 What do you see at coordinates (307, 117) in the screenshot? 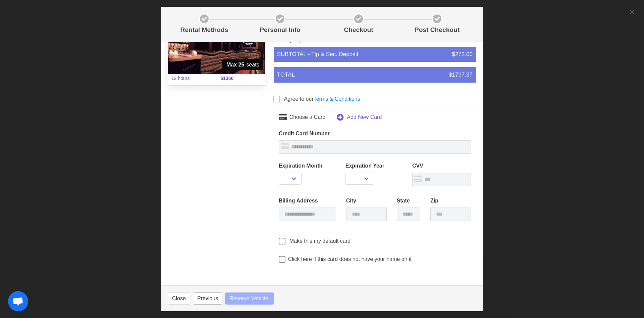
I see `span: Choose a Card` at bounding box center [307, 117].